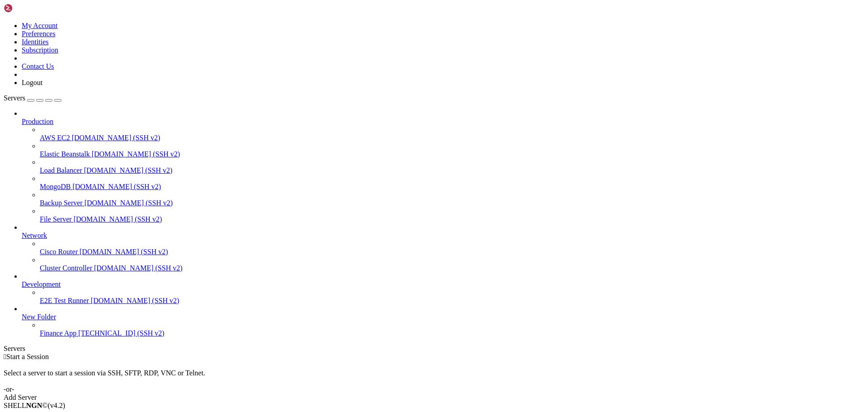 This screenshot has height=412, width=868. I want to click on span: Cluster Controller, so click(66, 267).